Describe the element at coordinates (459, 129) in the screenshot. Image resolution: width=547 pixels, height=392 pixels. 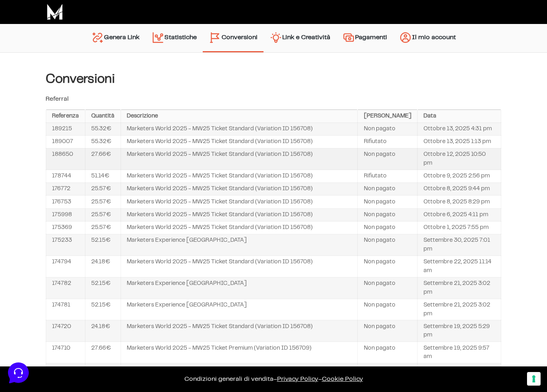
I see `td: Ottobre 13, 2025 4:31 pm` at that location.